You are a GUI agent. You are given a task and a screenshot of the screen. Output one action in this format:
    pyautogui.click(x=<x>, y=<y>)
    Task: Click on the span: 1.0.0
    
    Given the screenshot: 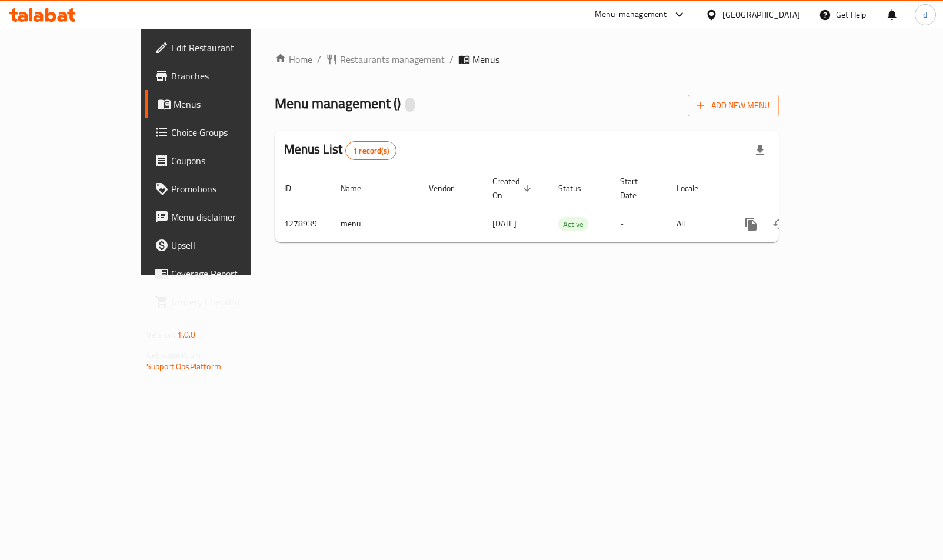 What is the action you would take?
    pyautogui.click(x=186, y=335)
    